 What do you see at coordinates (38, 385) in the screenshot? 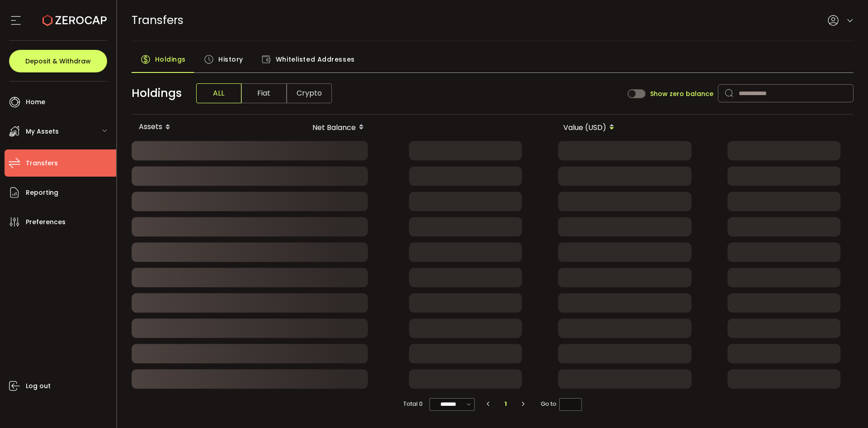
I see `span: Log out` at bounding box center [38, 385].